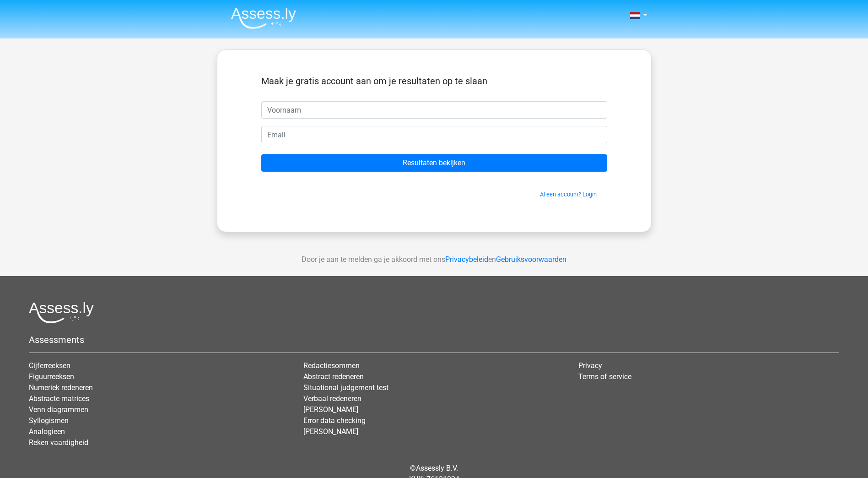 Image resolution: width=868 pixels, height=478 pixels. What do you see at coordinates (58, 409) in the screenshot?
I see `a: Venn diagrammen` at bounding box center [58, 409].